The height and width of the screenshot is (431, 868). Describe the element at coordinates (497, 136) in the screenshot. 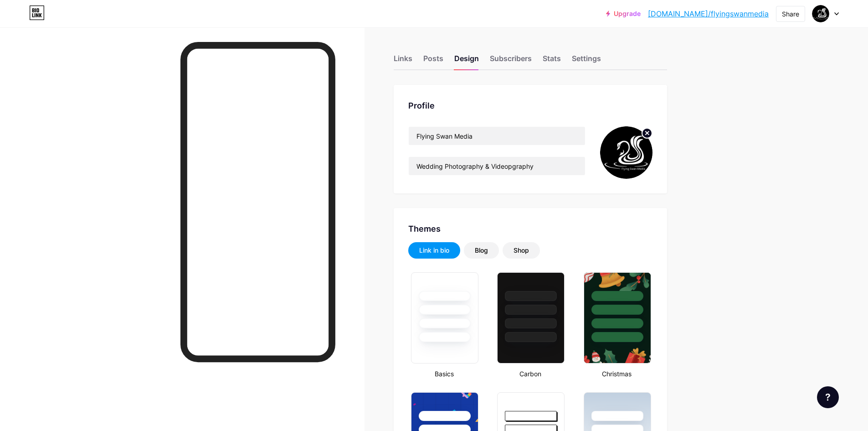

I see `input: Name` at that location.